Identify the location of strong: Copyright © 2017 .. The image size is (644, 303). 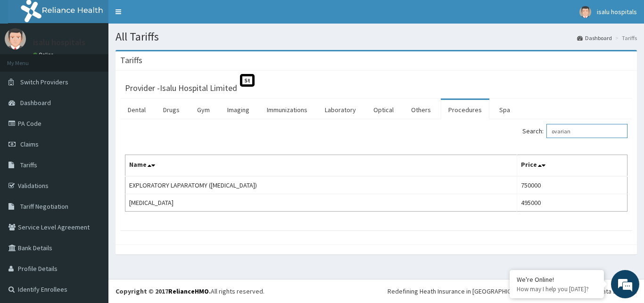
(163, 291).